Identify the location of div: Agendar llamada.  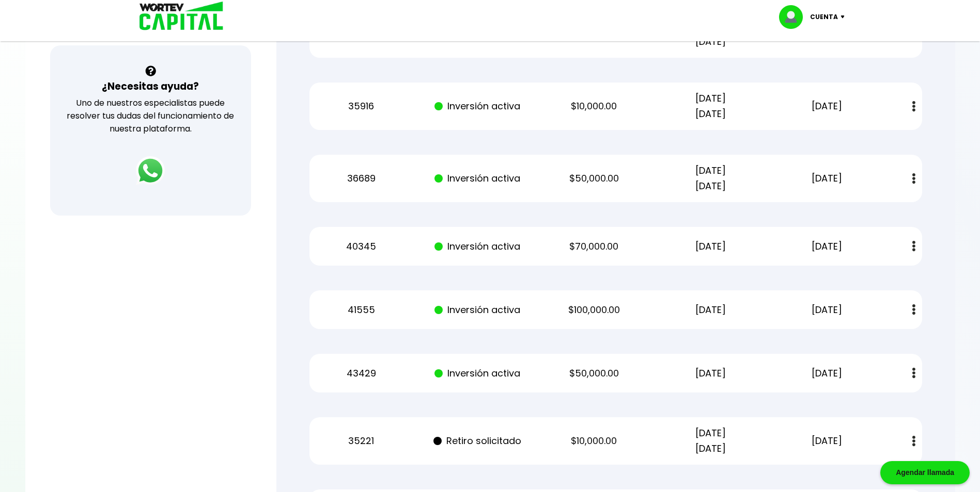
(924, 473).